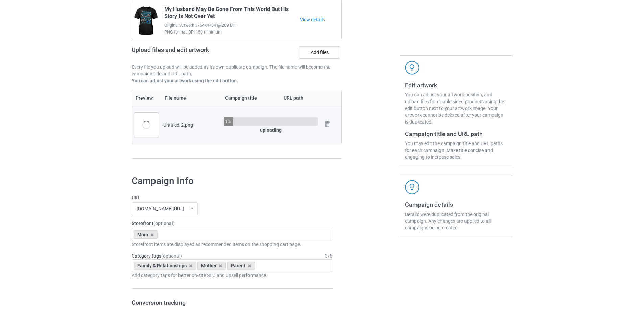 Image resolution: width=644 pixels, height=311 pixels. What do you see at coordinates (321, 20) in the screenshot?
I see `a: View details` at bounding box center [321, 20].